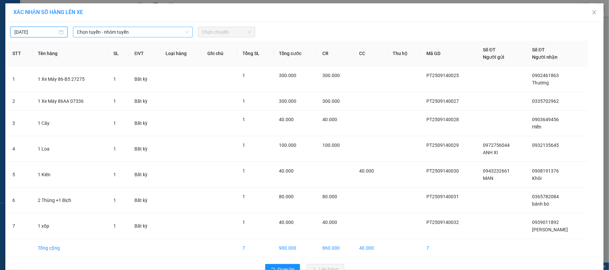 The width and height of the screenshot is (609, 270). What do you see at coordinates (404, 53) in the screenshot?
I see `th: Thu hộ` at bounding box center [404, 53].